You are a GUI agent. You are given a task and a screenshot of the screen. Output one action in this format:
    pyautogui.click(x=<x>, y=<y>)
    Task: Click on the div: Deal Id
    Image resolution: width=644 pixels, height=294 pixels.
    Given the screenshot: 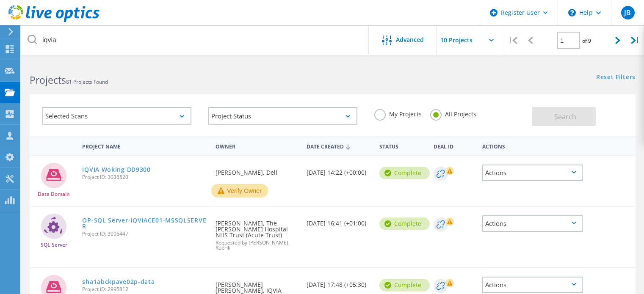 What is the action you would take?
    pyautogui.click(x=454, y=145)
    